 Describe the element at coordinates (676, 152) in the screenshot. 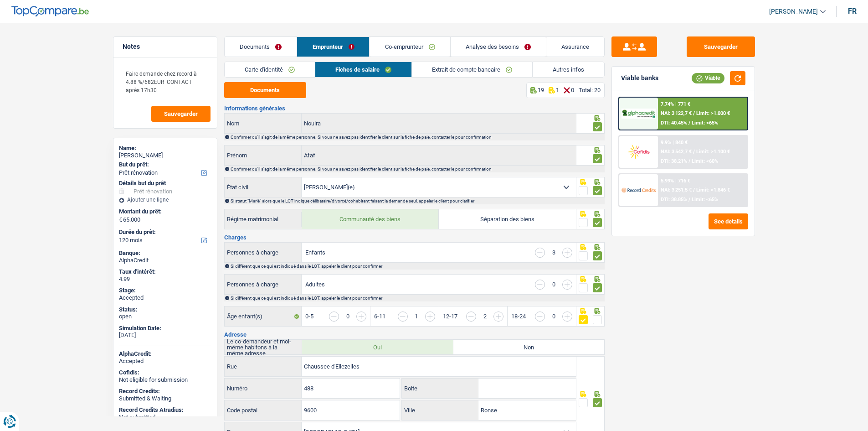

I see `span: NAI: 3 542,7 €` at that location.